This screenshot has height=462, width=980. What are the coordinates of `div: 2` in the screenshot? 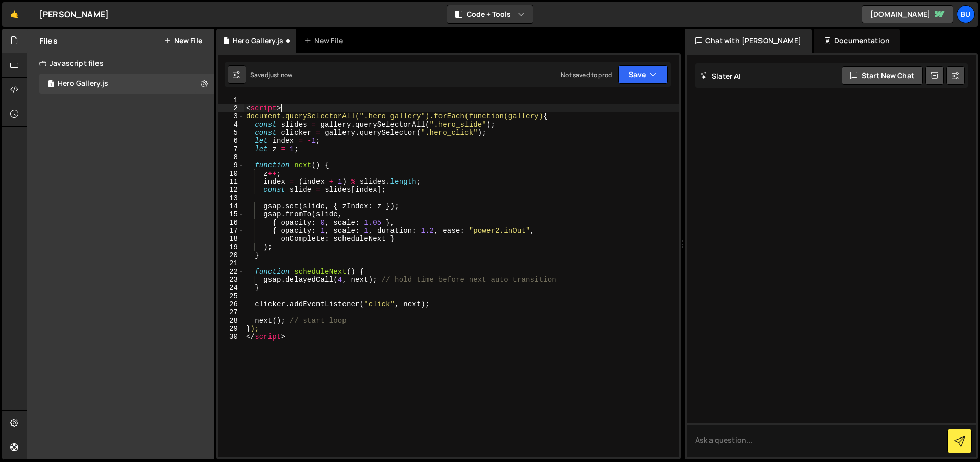 It's located at (231, 108).